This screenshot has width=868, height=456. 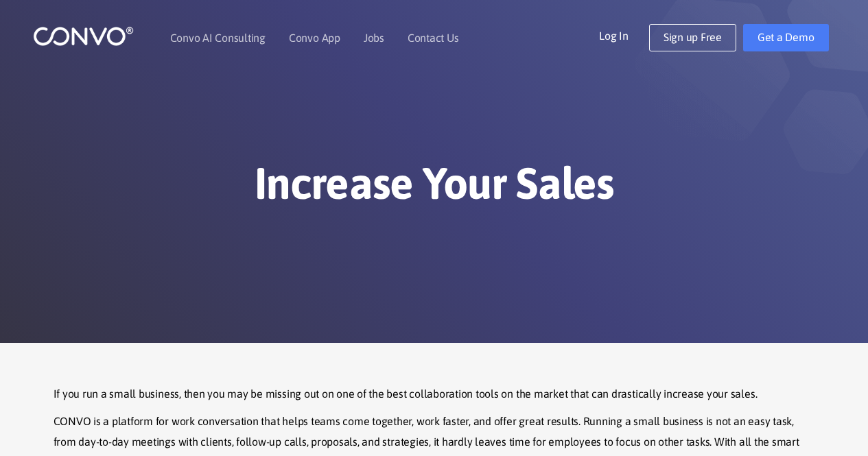 I want to click on a: Jobs, so click(x=374, y=38).